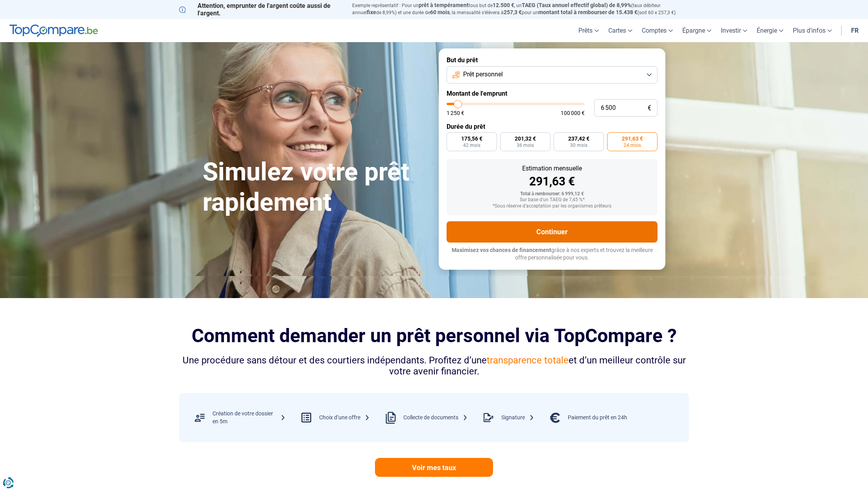 Image resolution: width=868 pixels, height=491 pixels. What do you see at coordinates (620, 30) in the screenshot?
I see `a: Cartes` at bounding box center [620, 30].